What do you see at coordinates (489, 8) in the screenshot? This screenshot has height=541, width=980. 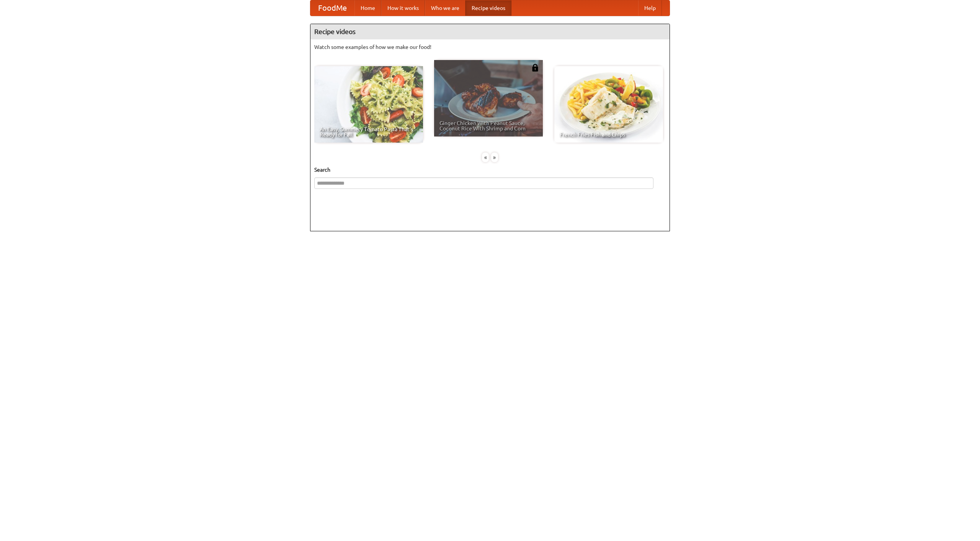 I see `a: Recipe videos` at bounding box center [489, 8].